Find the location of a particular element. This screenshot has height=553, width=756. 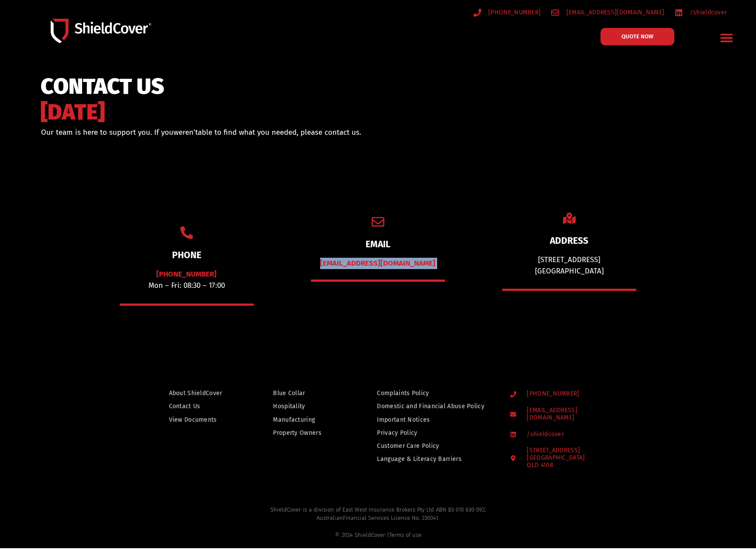

a: Property Owners is located at coordinates (306, 433).